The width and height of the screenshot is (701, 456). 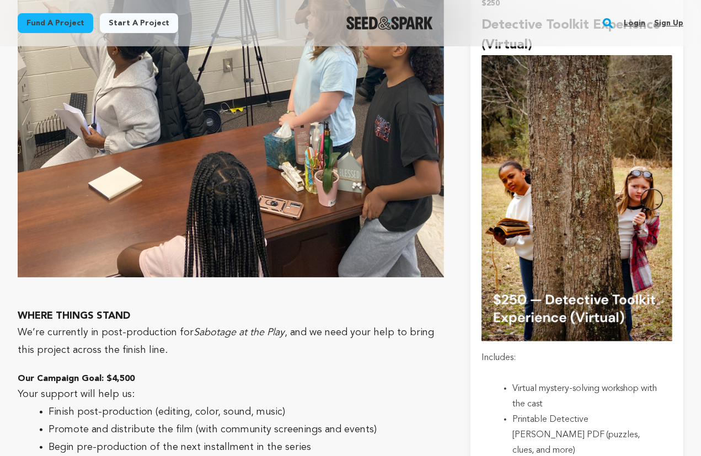 I want to click on a: Sign up, so click(x=669, y=23).